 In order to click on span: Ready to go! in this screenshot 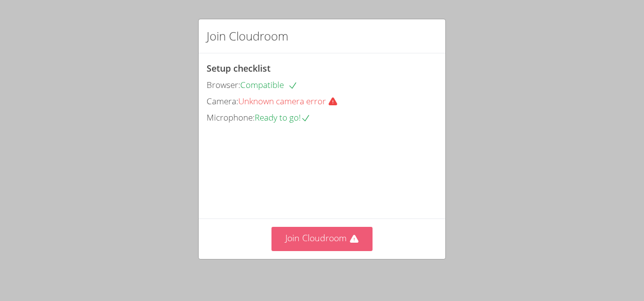, I will do `click(282, 118)`.